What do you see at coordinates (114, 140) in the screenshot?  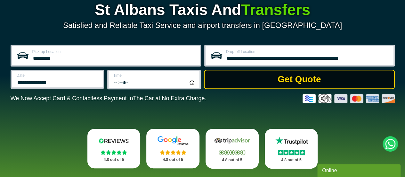 I see `img: Reviews.io` at bounding box center [114, 140].